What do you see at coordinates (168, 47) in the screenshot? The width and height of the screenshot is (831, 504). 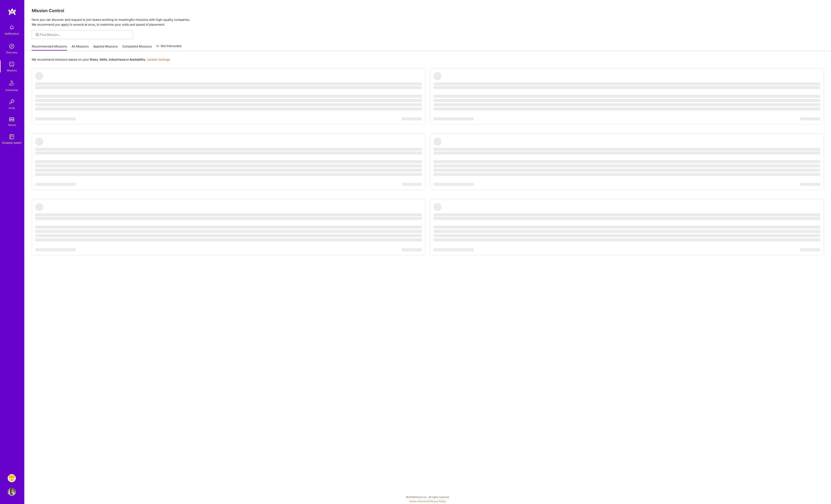 I see `a: Not Interested` at bounding box center [168, 47].